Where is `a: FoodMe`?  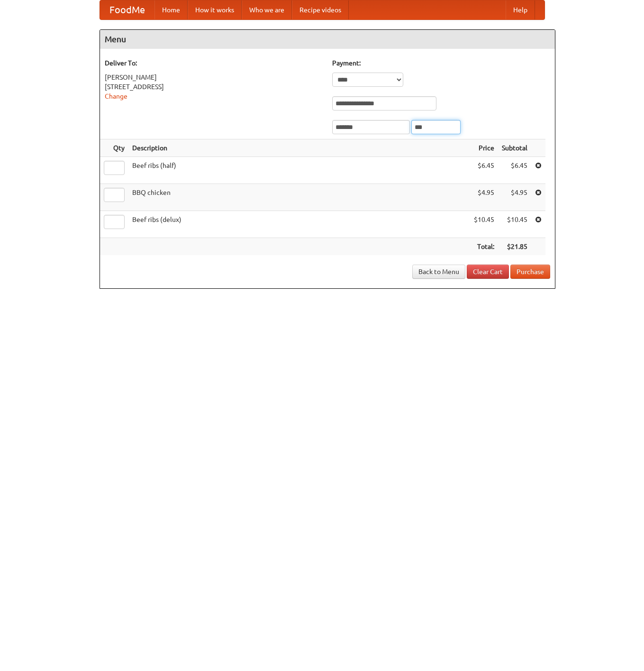 a: FoodMe is located at coordinates (127, 10).